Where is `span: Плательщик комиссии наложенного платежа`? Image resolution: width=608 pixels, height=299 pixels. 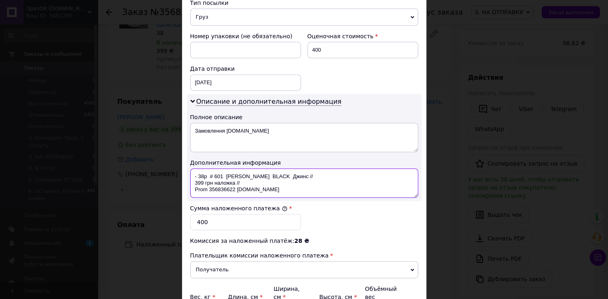
span: Плательщик комиссии наложенного платежа is located at coordinates (260, 256).